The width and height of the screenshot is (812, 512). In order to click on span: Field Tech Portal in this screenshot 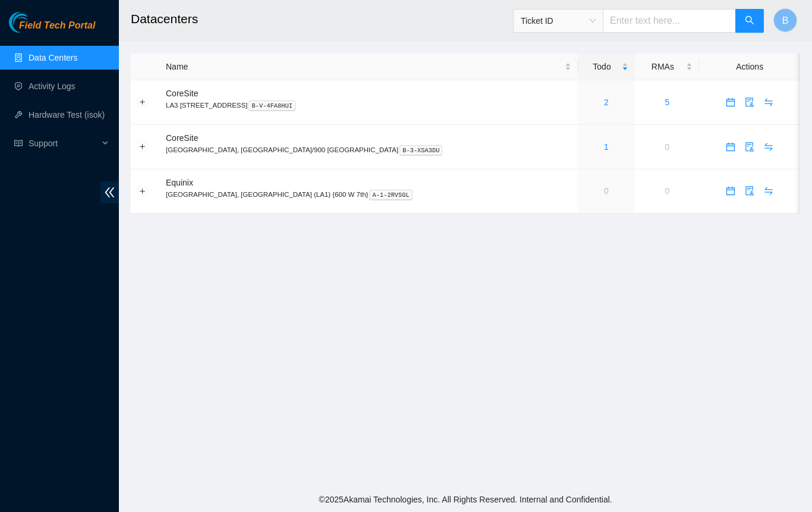, I will do `click(57, 25)`.